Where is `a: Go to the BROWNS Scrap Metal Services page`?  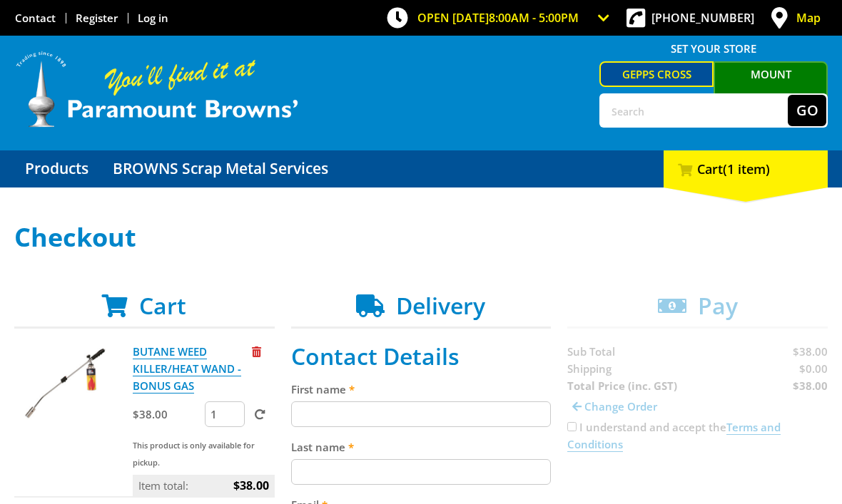 a: Go to the BROWNS Scrap Metal Services page is located at coordinates (220, 169).